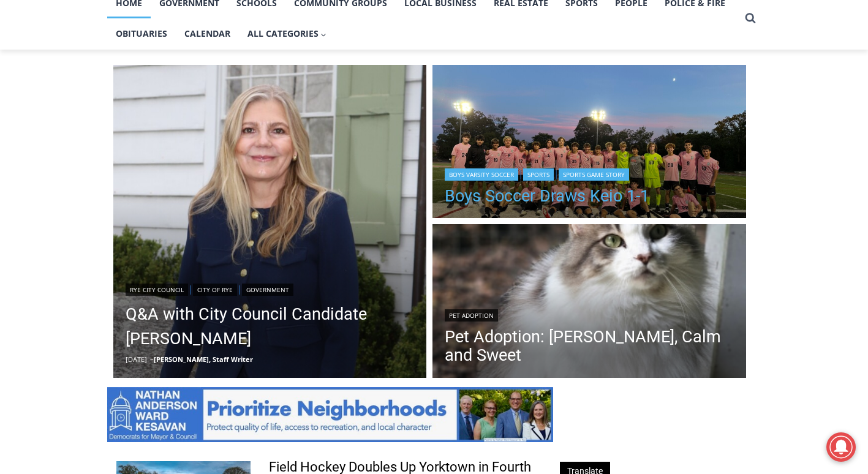 The height and width of the screenshot is (474, 868). Describe the element at coordinates (547, 196) in the screenshot. I see `a: Boys Soccer Draws Keio 1-1` at that location.